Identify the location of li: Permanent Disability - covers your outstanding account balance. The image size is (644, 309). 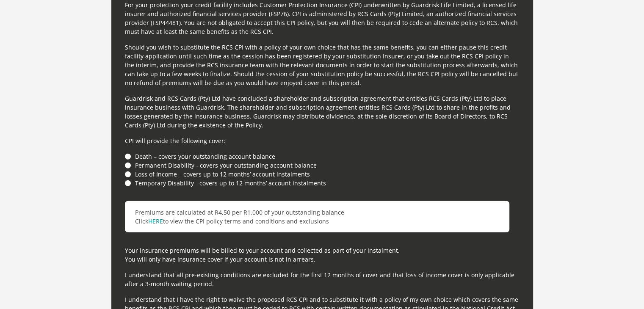
(322, 165).